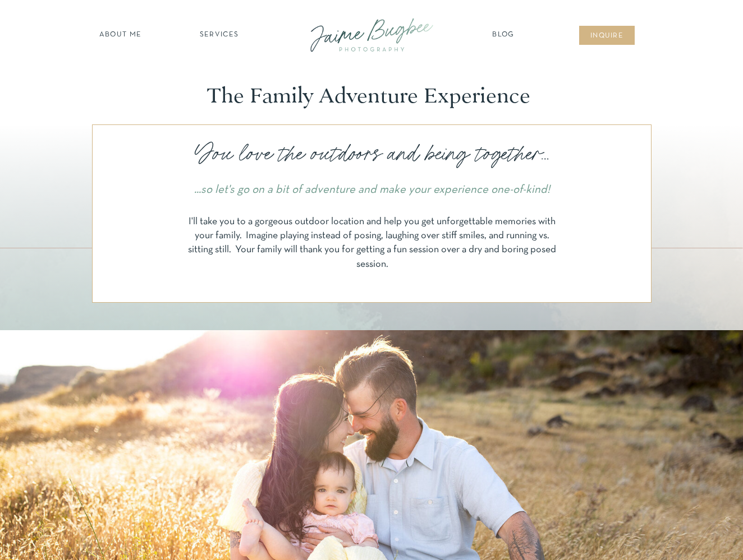  Describe the element at coordinates (219, 36) in the screenshot. I see `nav: SERVICES` at that location.